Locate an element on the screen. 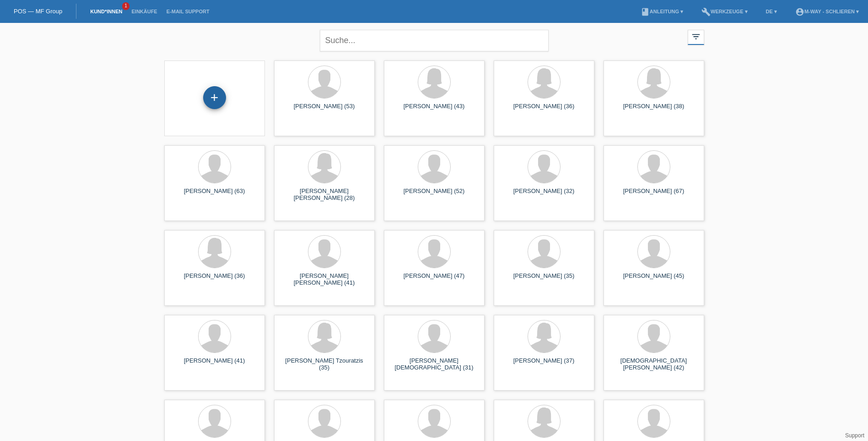 The width and height of the screenshot is (868, 441). a: DE ▾ is located at coordinates (771, 12).